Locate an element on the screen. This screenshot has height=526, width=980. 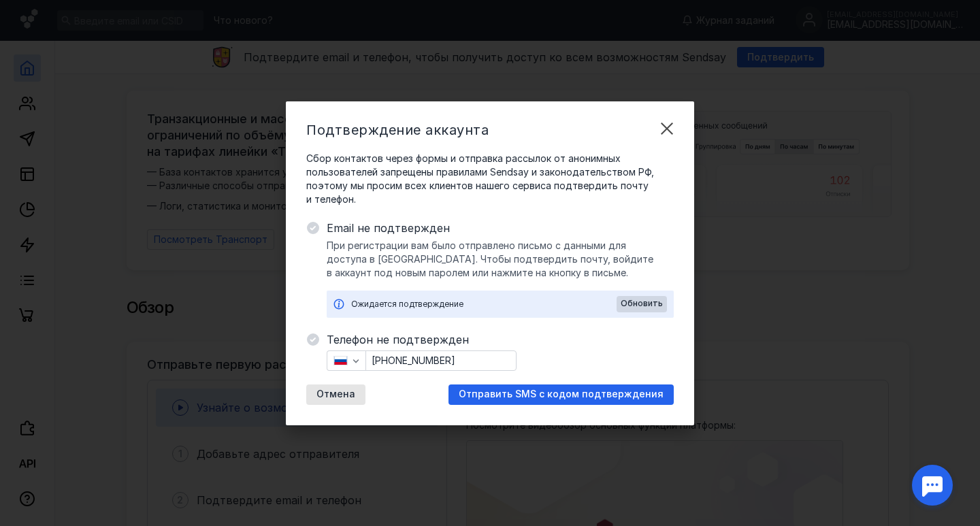
button: Отправить SMS с кодом подтверждения is located at coordinates (561, 394).